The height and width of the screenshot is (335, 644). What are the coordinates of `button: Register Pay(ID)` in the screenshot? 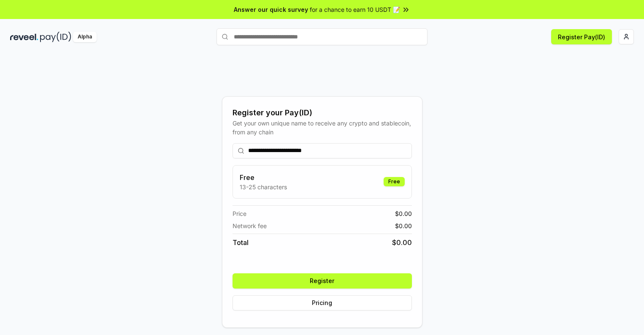 It's located at (581, 37).